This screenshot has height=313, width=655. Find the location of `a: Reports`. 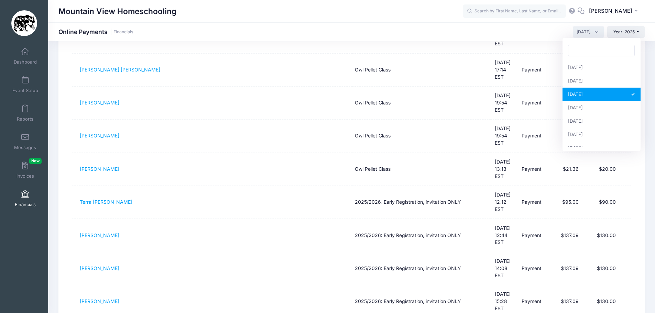

a: Reports is located at coordinates (25, 113).